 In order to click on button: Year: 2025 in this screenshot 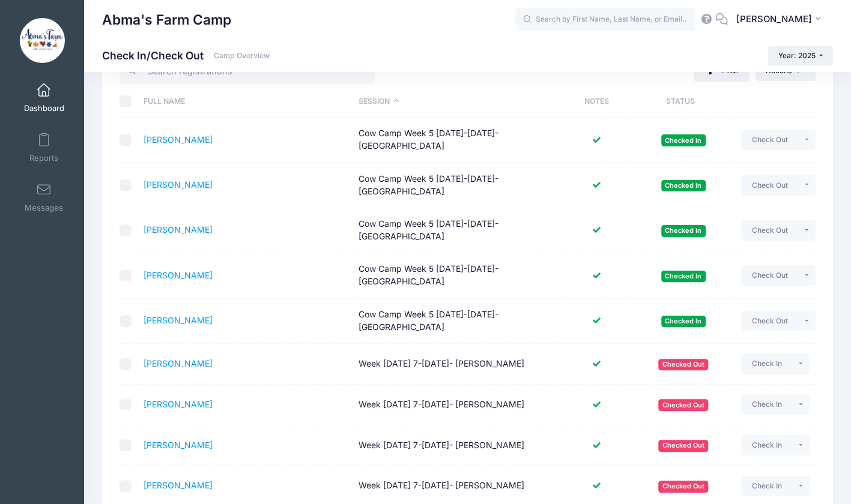, I will do `click(800, 56)`.